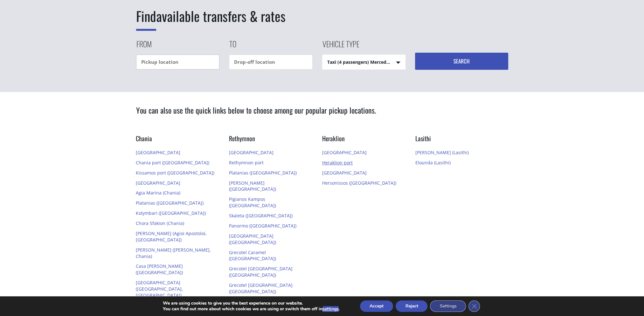 The image size is (644, 316). Describe the element at coordinates (158, 192) in the screenshot. I see `a: Agia Marina (Chania)` at that location.